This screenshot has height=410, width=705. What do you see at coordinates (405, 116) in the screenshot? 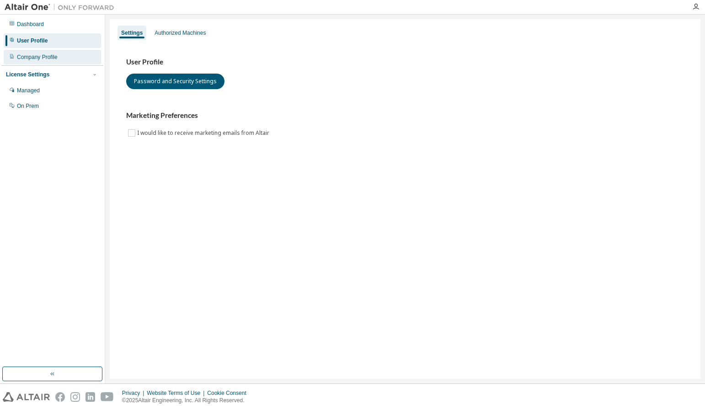
I see `h3: Marketing Preferences` at bounding box center [405, 116].